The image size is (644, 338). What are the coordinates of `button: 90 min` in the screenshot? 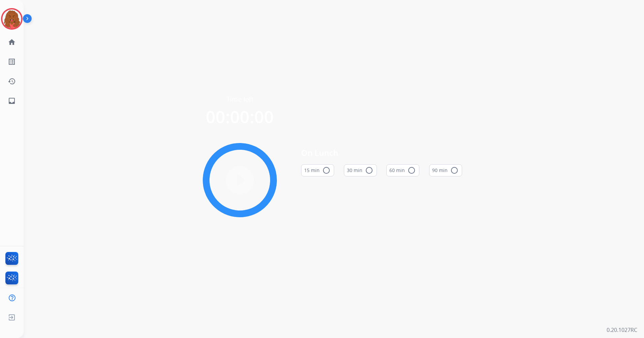 It's located at (446, 170).